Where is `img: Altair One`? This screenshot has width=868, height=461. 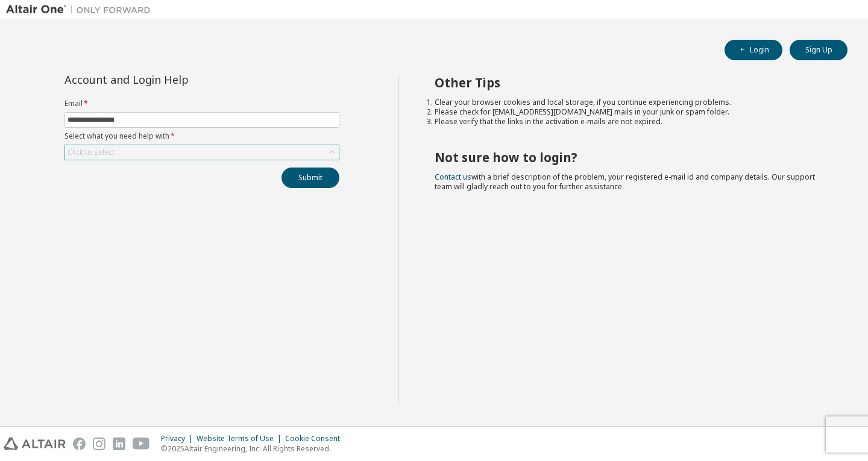
img: Altair One is located at coordinates (81, 10).